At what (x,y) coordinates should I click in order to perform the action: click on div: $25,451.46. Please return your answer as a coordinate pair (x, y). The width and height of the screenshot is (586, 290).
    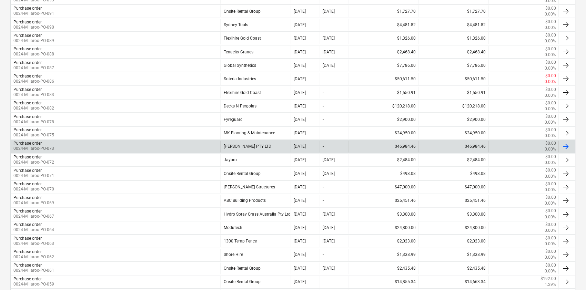
    Looking at the image, I should click on (454, 201).